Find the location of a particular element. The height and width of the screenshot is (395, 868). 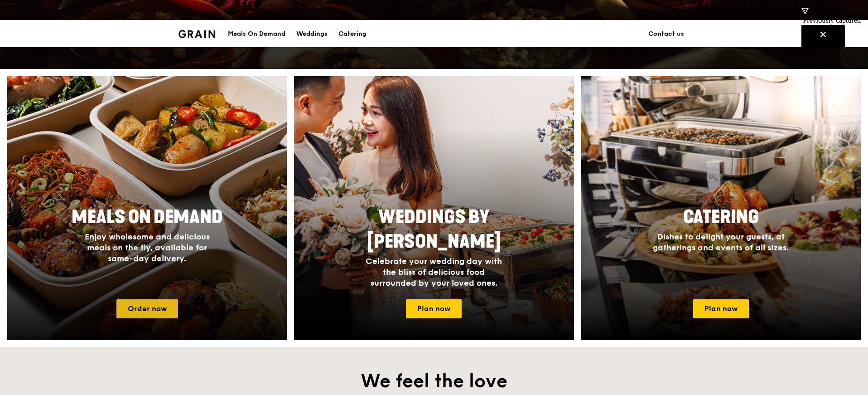

span: Dishes to delight your guests, at gatherings and events of all sizes. is located at coordinates (721, 242).